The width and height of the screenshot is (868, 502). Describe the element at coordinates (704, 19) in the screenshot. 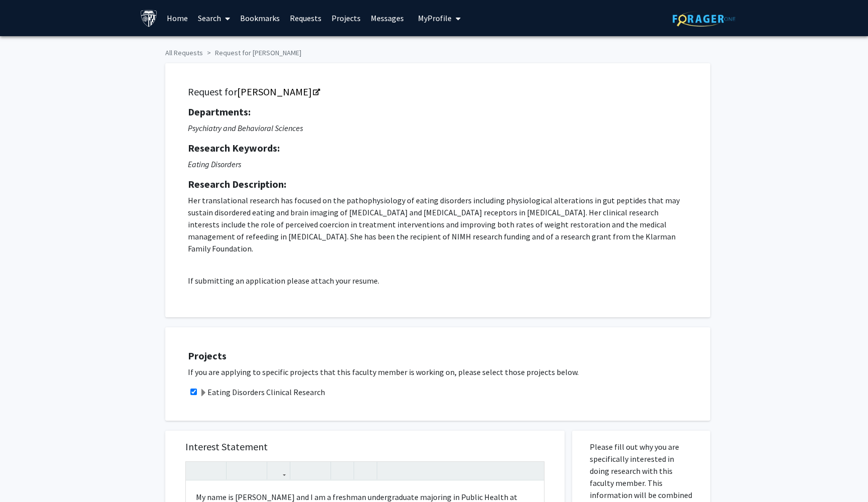

I see `img: ForagerOne Logo` at that location.